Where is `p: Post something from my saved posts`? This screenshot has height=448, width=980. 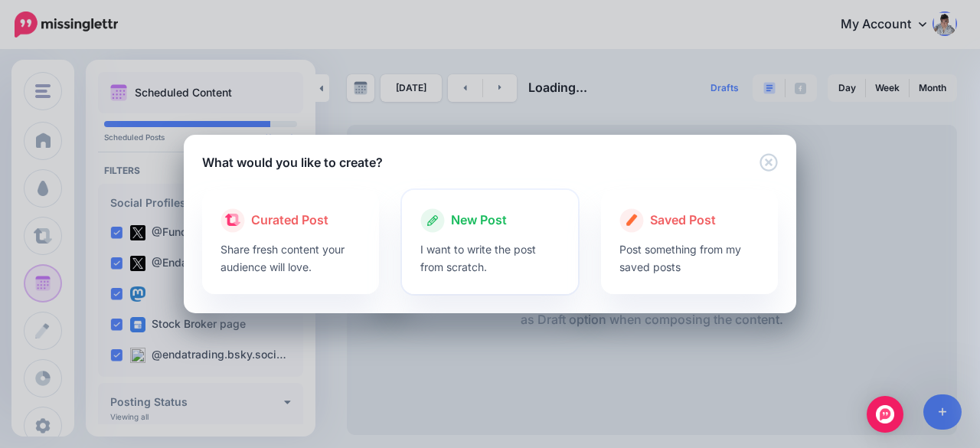 p: Post something from my saved posts is located at coordinates (689, 258).